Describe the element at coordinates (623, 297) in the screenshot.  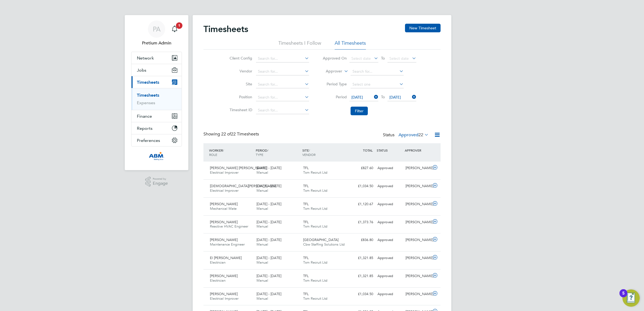
I see `div: 5` at that location.